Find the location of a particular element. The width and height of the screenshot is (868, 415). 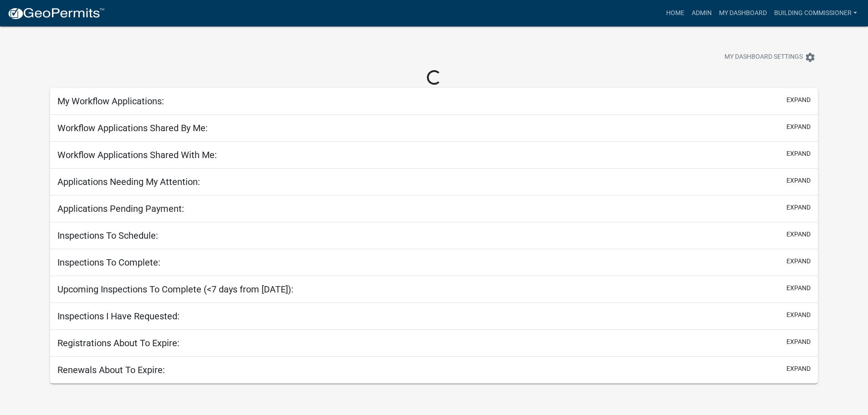

h5: Workflow Applications Shared By Me: is located at coordinates (132, 128).